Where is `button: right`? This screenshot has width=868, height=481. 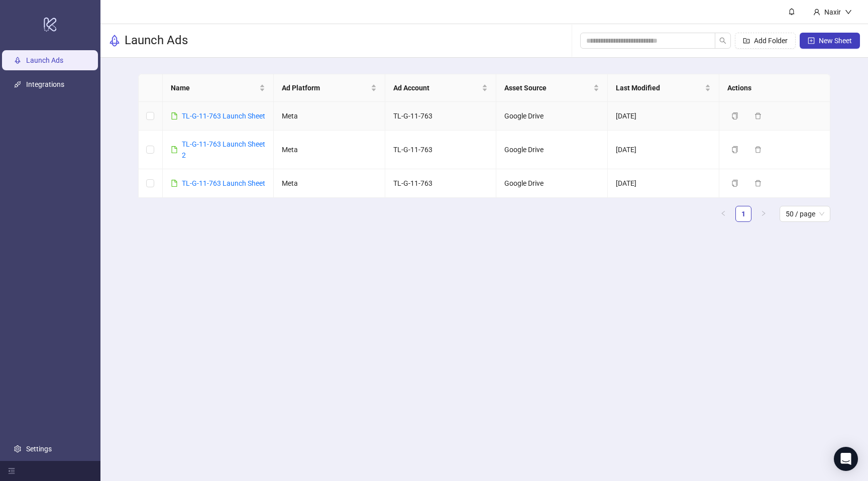 button: right is located at coordinates (764, 214).